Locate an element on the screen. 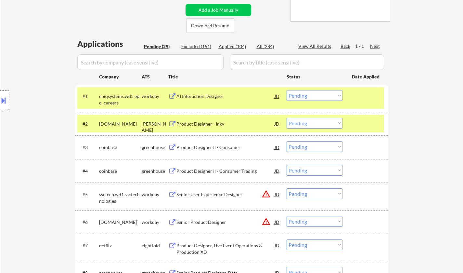 This screenshot has width=463, height=273. div: Applied (104) is located at coordinates (235, 47).